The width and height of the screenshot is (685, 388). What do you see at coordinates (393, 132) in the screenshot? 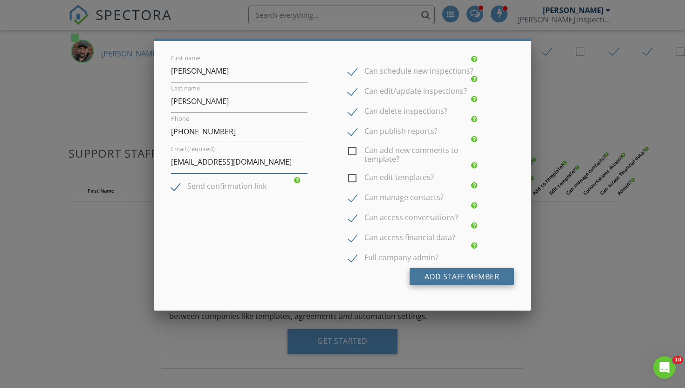
I see `label: Can publish reports?` at bounding box center [393, 132].